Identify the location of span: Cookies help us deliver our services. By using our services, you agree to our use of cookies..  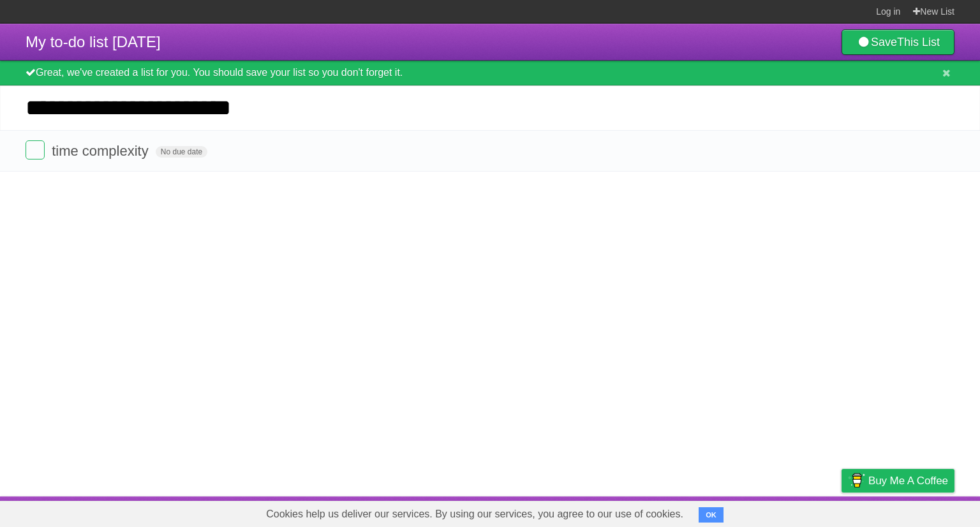
(474, 514).